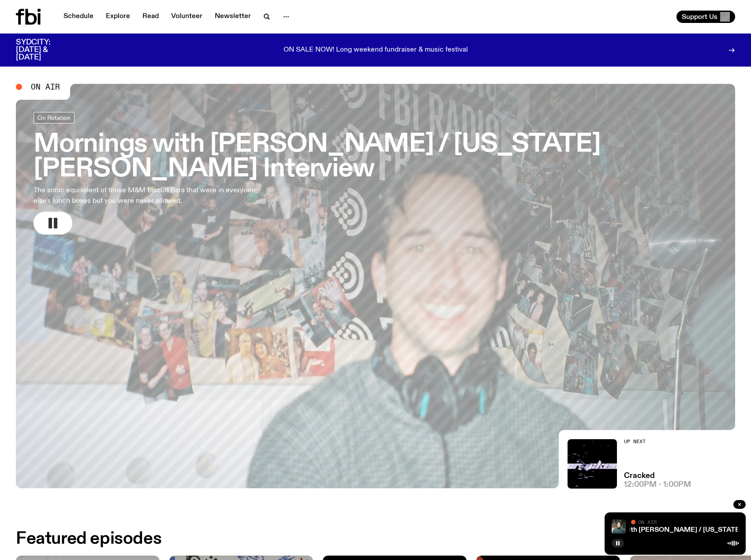 This screenshot has width=751, height=560. I want to click on a: Explore, so click(118, 17).